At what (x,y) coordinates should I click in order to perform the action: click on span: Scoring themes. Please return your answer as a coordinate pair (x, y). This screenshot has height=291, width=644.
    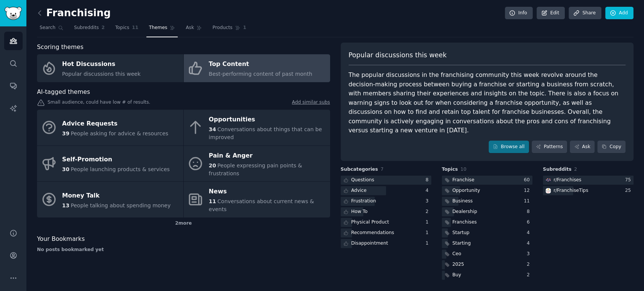
    Looking at the image, I should click on (60, 47).